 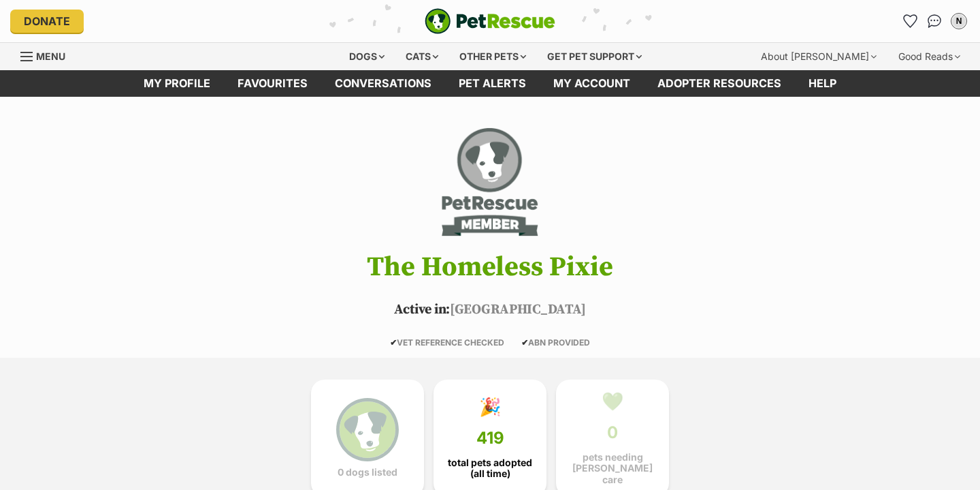 I want to click on span: Menu, so click(x=50, y=55).